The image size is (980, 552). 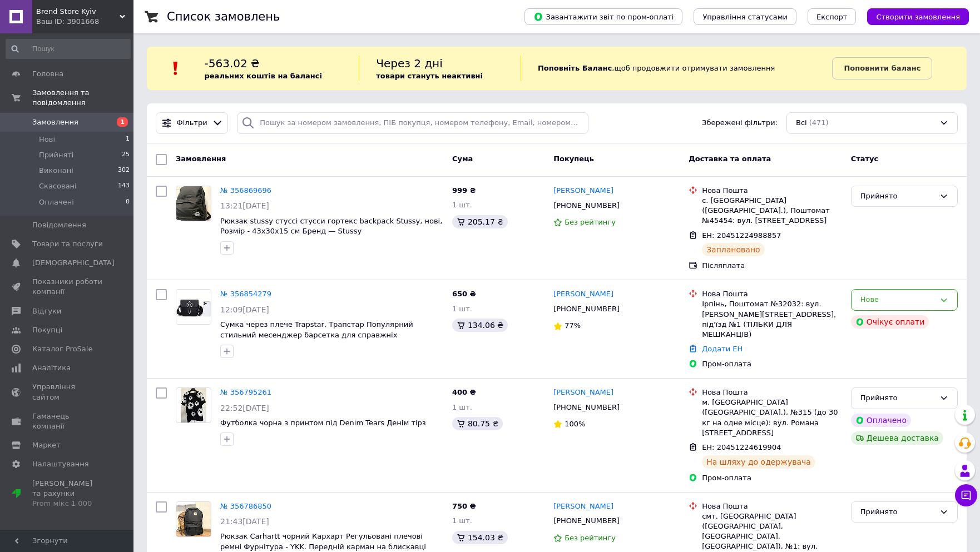 I want to click on a: Рюкзак Carhartt чорний Кархарт Регульовані плечові ремні Фурнітура - YKK. Передній карман на блис..., so click(x=323, y=542).